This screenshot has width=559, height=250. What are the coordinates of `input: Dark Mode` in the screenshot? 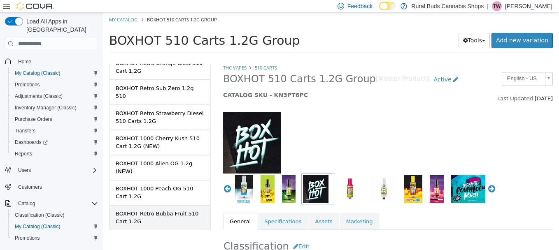 It's located at (388, 6).